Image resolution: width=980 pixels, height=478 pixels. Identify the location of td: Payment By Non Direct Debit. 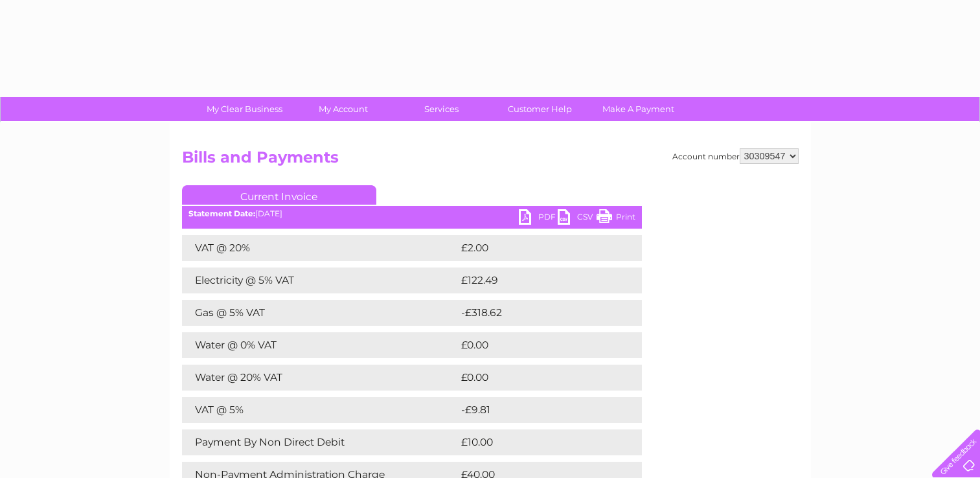
(320, 443).